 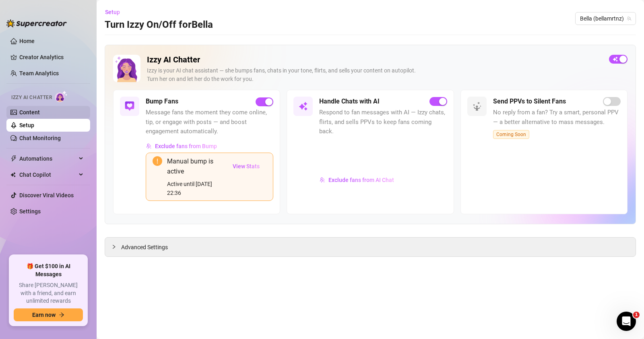 I want to click on a: Content, so click(x=29, y=112).